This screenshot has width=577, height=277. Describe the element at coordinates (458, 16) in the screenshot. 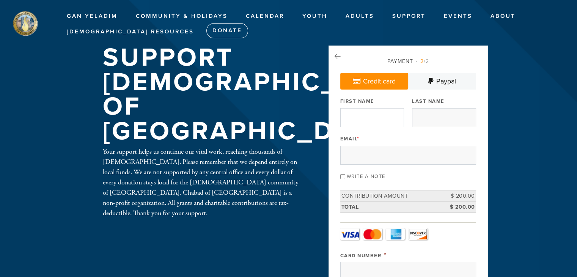

I see `a: Events` at that location.